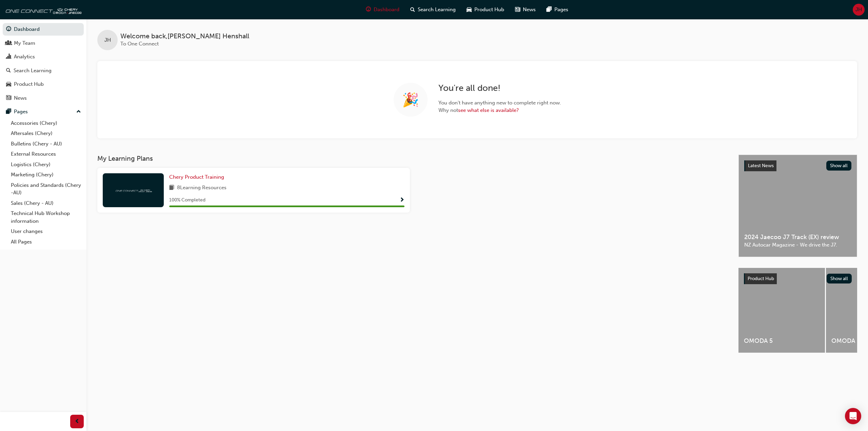 This screenshot has height=431, width=868. What do you see at coordinates (33, 71) in the screenshot?
I see `div: Search Learning` at bounding box center [33, 71].